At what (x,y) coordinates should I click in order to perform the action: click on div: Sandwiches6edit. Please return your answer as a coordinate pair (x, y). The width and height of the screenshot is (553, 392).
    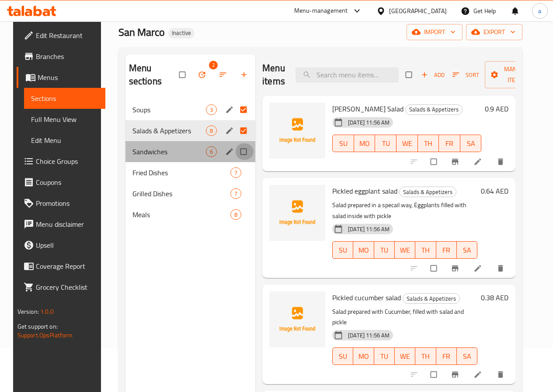
    Looking at the image, I should click on (191, 152).